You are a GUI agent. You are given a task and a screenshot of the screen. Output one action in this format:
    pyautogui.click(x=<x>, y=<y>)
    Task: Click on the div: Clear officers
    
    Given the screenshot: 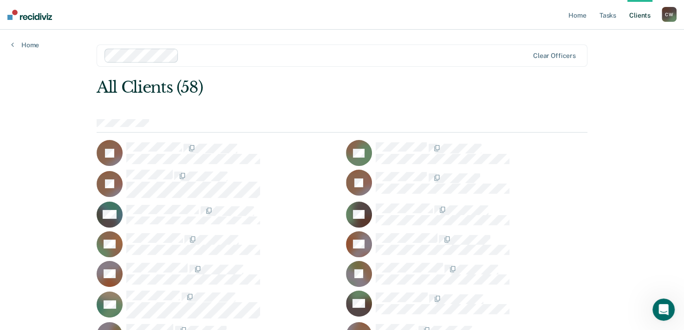 What is the action you would take?
    pyautogui.click(x=554, y=56)
    